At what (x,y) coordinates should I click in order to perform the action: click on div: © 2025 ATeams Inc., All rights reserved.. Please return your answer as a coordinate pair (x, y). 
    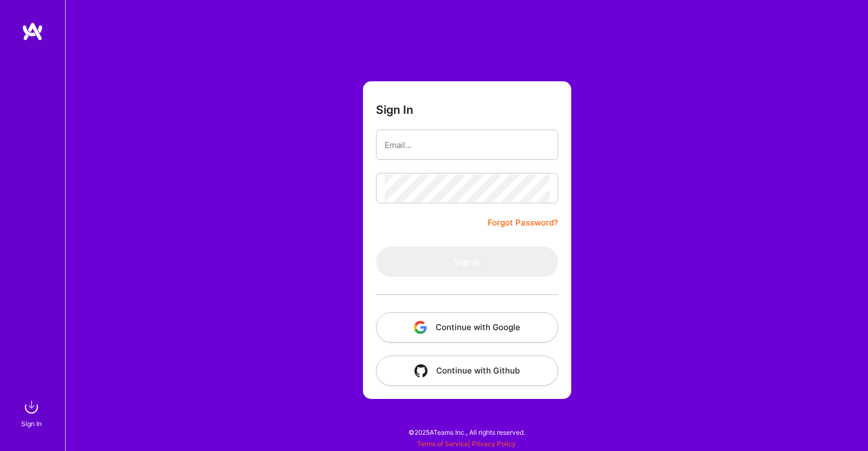
    Looking at the image, I should click on (467, 432).